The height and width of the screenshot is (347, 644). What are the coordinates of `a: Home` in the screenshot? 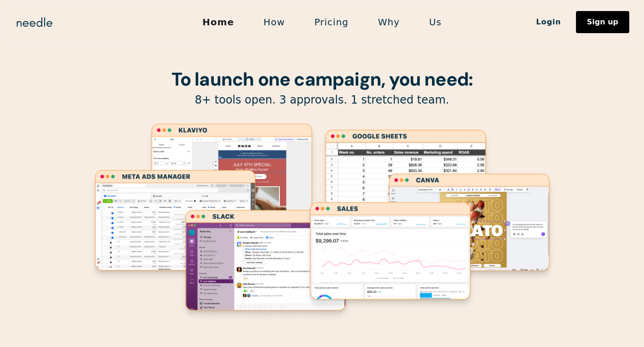 It's located at (218, 22).